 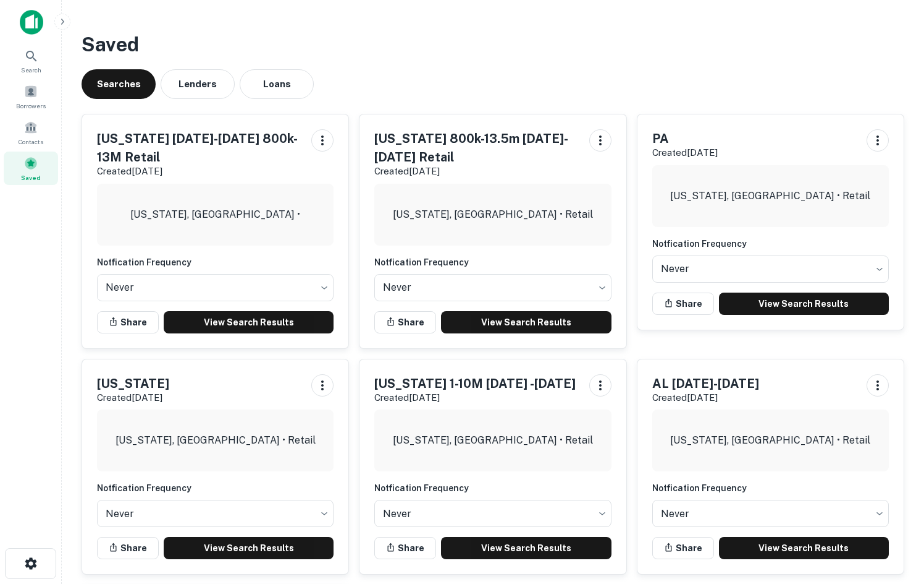 I want to click on a: Search, so click(x=31, y=61).